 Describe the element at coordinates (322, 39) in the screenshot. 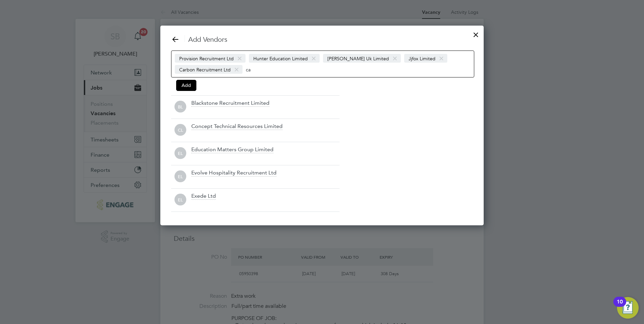

I see `h3: Add Vendors` at that location.